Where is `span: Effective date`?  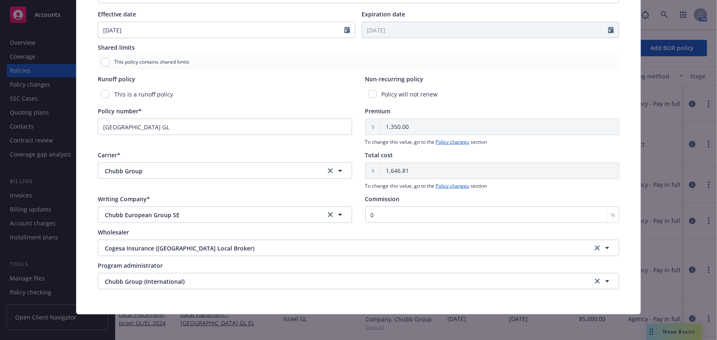
span: Effective date is located at coordinates (117, 14).